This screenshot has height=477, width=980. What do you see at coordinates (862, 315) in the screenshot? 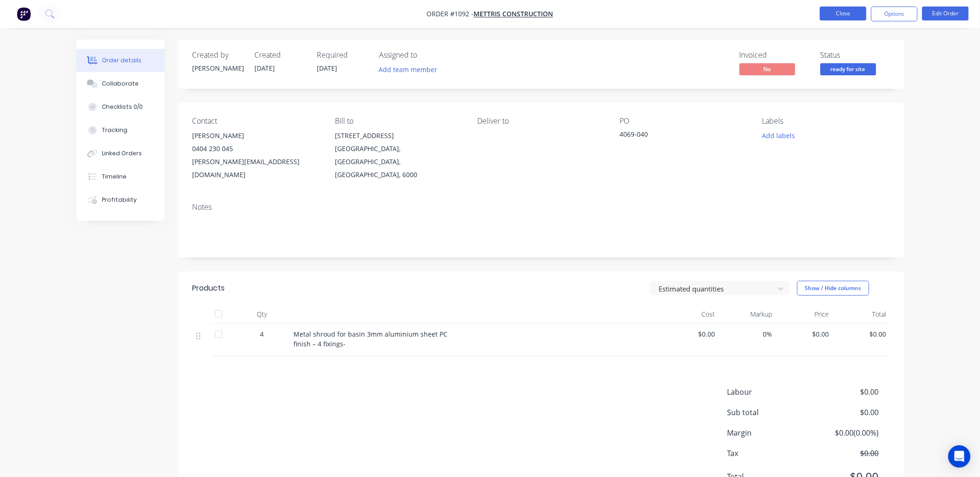
I see `div: Total` at bounding box center [862, 315].